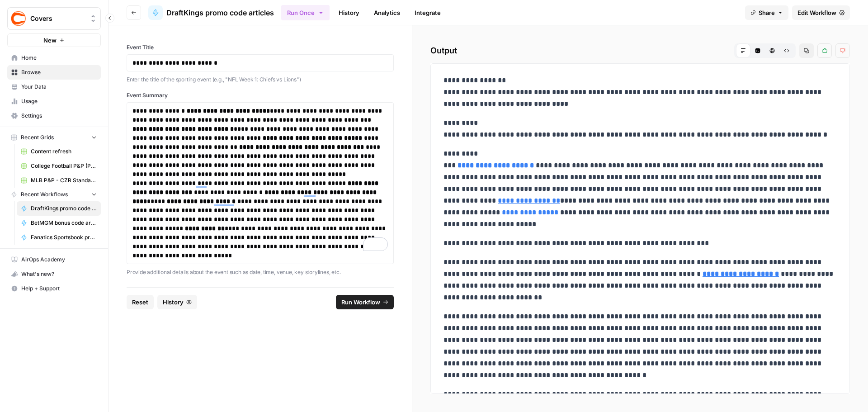  What do you see at coordinates (50, 40) in the screenshot?
I see `span: New` at bounding box center [50, 40].